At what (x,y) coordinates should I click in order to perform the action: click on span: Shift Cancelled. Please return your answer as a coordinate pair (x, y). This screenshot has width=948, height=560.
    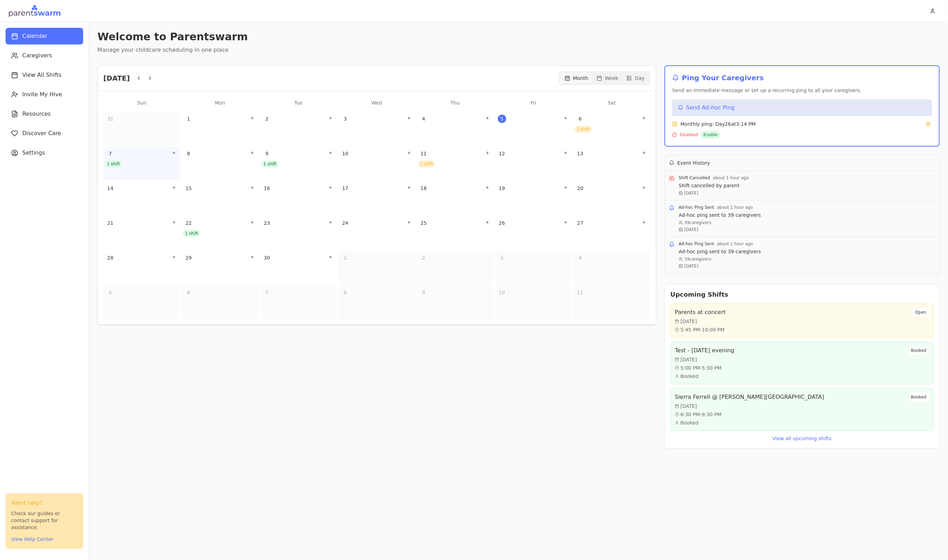
    Looking at the image, I should click on (694, 178).